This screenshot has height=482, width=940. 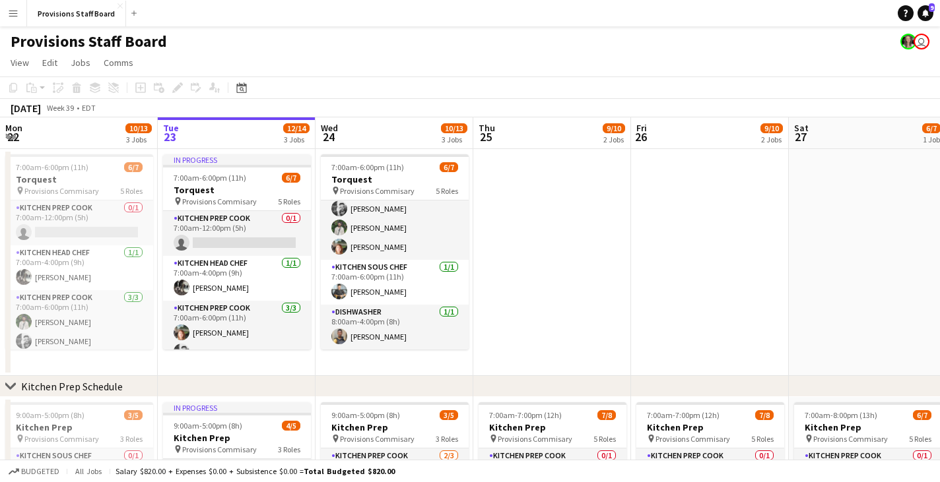 What do you see at coordinates (50, 63) in the screenshot?
I see `a: Edit` at bounding box center [50, 63].